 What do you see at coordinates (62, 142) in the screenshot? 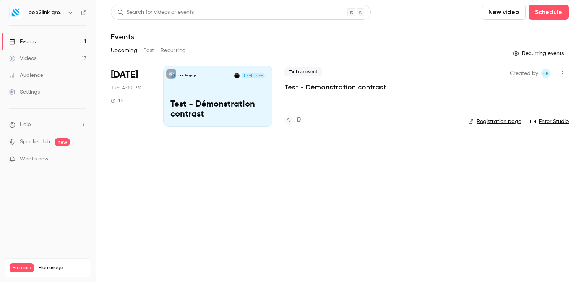
I see `span: new` at bounding box center [62, 142].